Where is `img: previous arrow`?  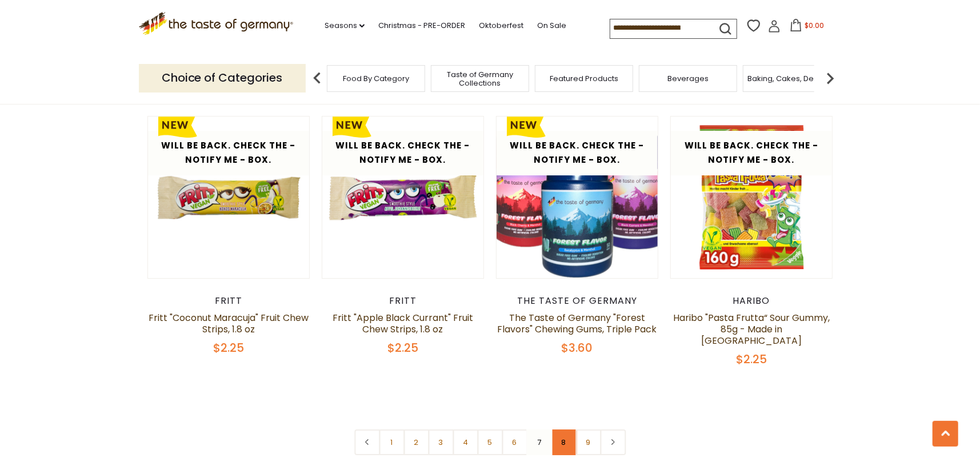
img: previous arrow is located at coordinates (317, 78).